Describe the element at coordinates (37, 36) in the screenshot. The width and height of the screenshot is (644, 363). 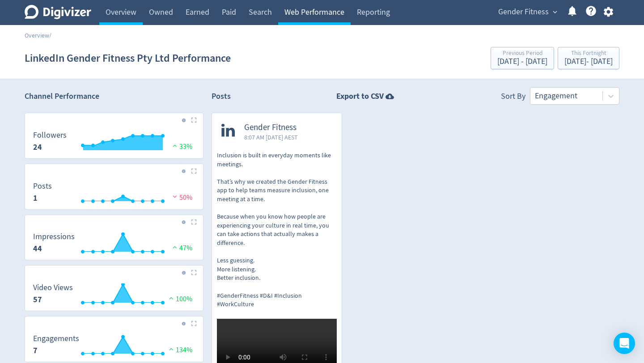
I see `a: Overview` at that location.